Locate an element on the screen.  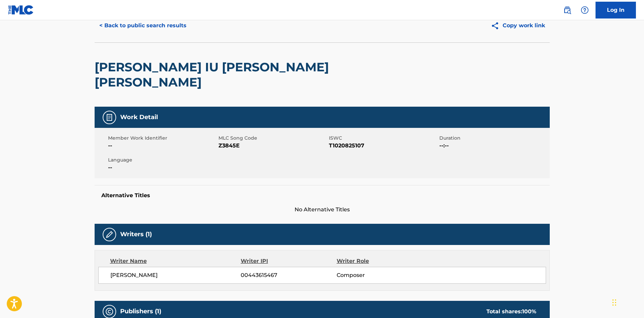
div: Total shares: is located at coordinates (511, 312).